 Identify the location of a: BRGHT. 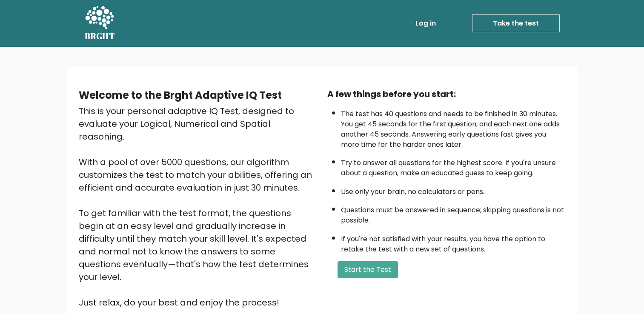
(100, 23).